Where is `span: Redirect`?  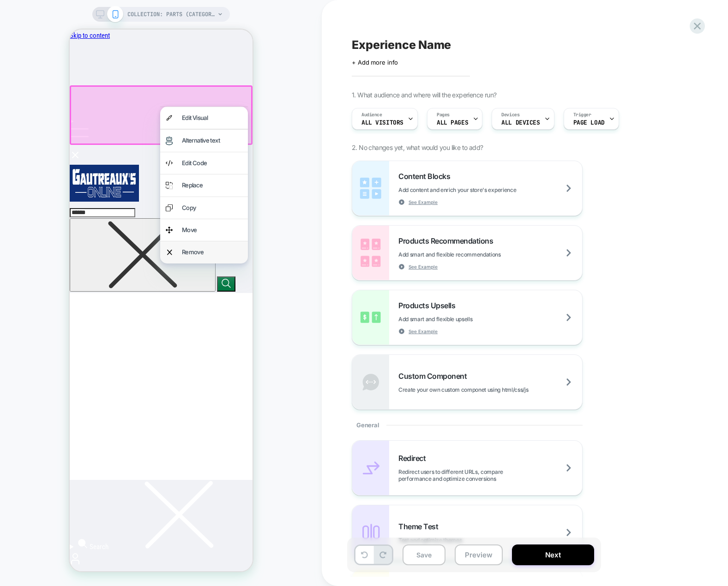
span: Redirect is located at coordinates (414, 458).